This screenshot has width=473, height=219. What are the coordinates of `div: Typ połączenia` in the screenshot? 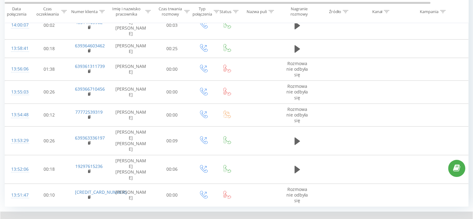 It's located at (202, 12).